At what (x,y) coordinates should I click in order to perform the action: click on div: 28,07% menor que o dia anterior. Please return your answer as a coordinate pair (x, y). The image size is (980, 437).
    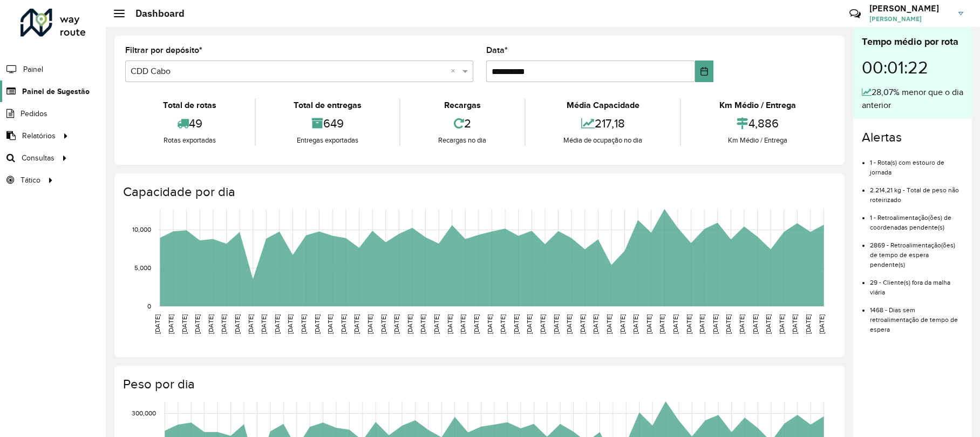
    Looking at the image, I should click on (913, 99).